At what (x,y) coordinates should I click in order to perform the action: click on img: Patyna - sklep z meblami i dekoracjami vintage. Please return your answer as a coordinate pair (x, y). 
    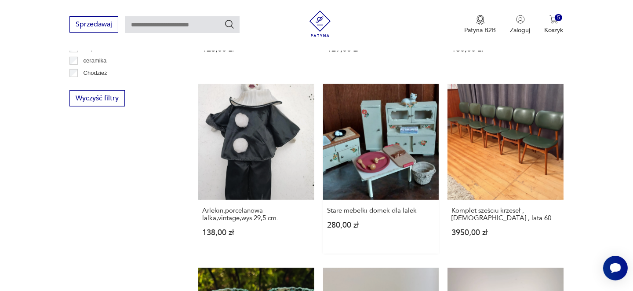
    Looking at the image, I should click on (320, 24).